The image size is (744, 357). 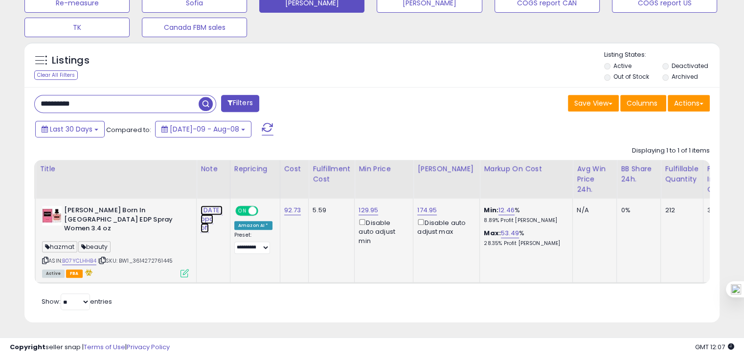 What do you see at coordinates (79, 261) in the screenshot?
I see `a: B07YCLHHB4` at bounding box center [79, 261].